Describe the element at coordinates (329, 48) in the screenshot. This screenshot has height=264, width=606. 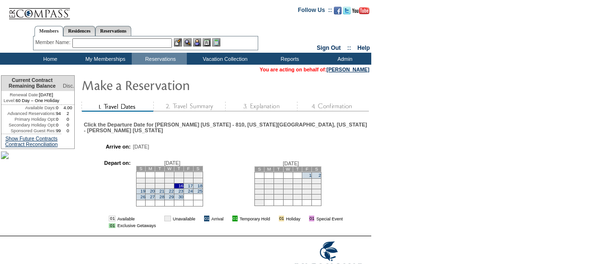
I see `a: Sign Out` at that location.